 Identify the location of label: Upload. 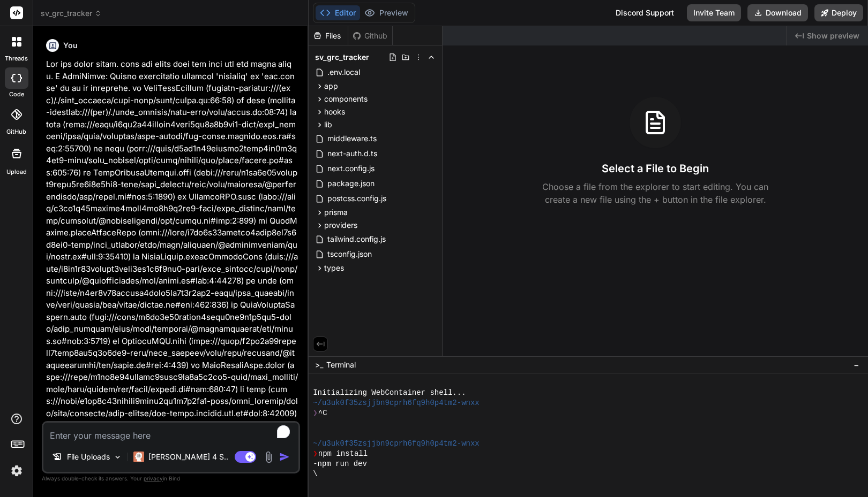
(17, 172).